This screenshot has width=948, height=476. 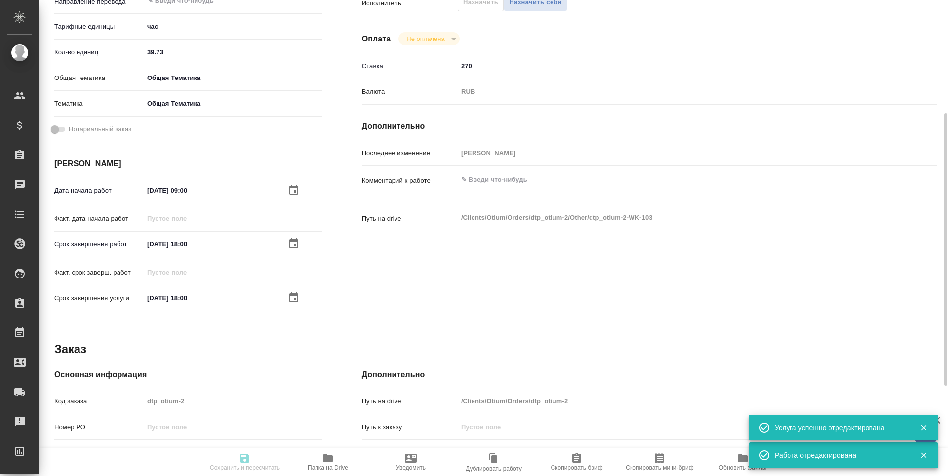 I want to click on p: Номер РО, so click(x=99, y=427).